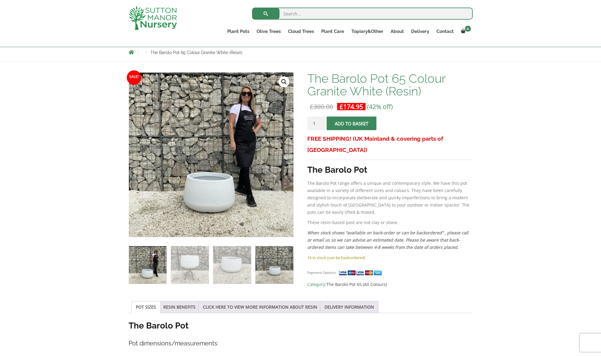 This screenshot has height=356, width=601. I want to click on span: 0, so click(468, 29).